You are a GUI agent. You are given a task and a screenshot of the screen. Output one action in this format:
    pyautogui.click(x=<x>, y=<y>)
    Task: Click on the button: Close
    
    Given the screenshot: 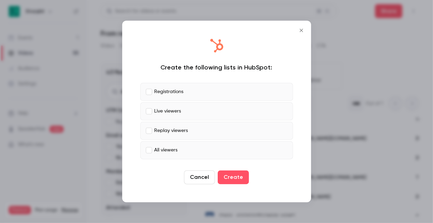 What is the action you would take?
    pyautogui.click(x=301, y=31)
    